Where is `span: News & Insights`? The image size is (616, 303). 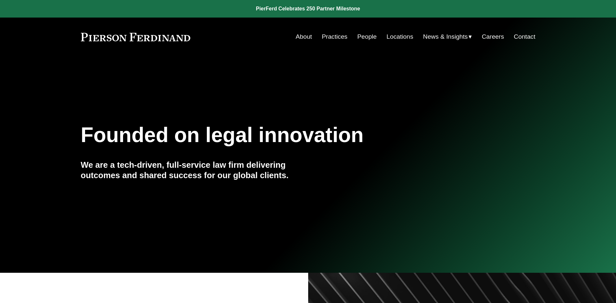
span: News & Insights is located at coordinates (446, 37).